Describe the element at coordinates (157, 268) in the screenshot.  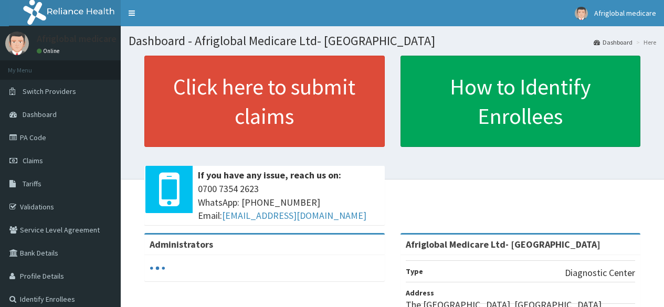
I see `svg: audio-loading` at that location.